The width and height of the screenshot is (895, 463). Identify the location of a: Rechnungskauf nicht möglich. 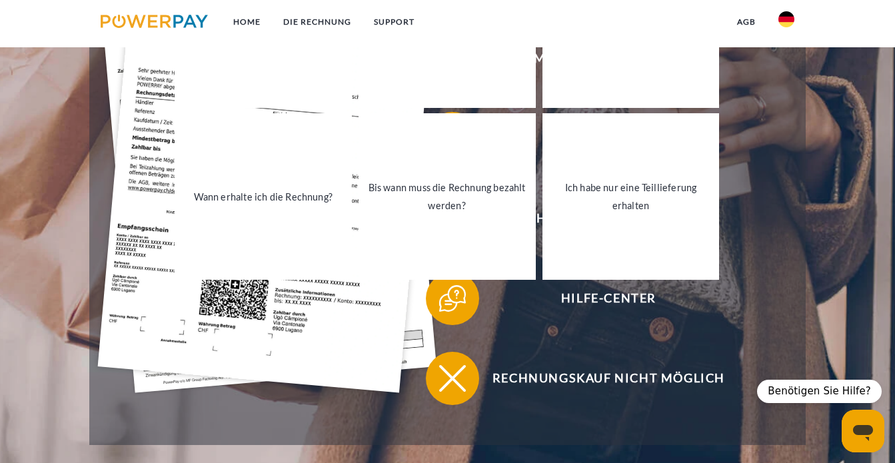
(599, 378).